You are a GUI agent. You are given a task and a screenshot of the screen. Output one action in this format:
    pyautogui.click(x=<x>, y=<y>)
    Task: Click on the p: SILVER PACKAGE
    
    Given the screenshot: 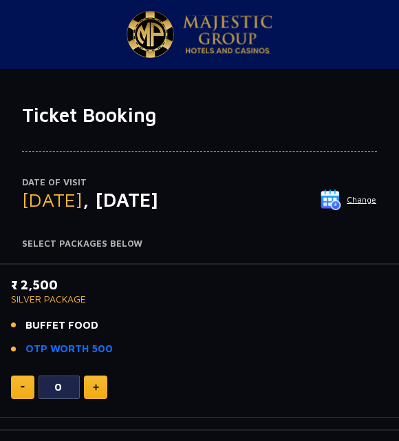 What is the action you would take?
    pyautogui.click(x=200, y=299)
    